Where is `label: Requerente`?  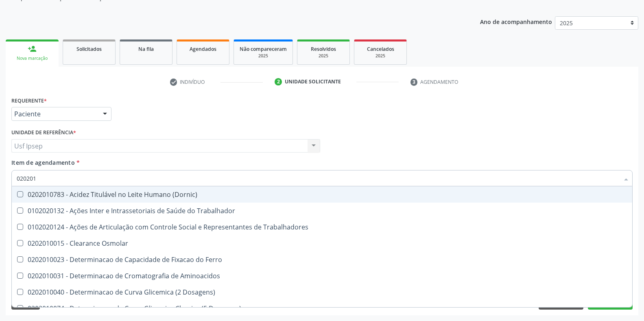
label: Requerente is located at coordinates (29, 101).